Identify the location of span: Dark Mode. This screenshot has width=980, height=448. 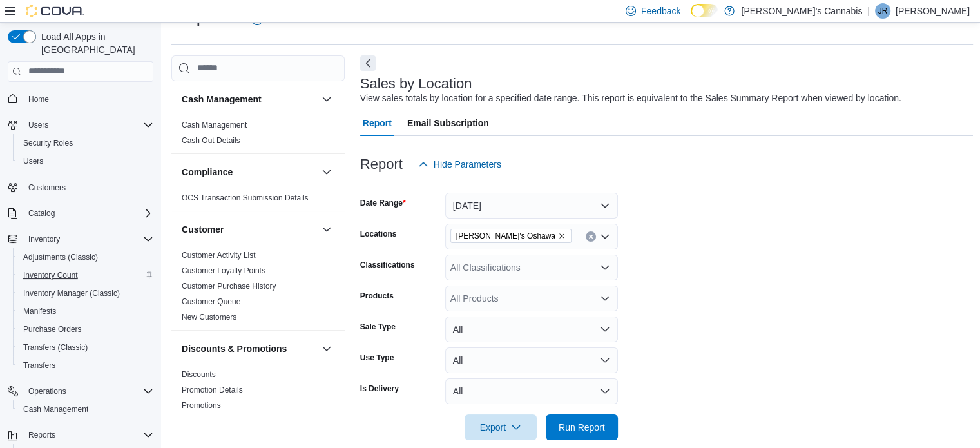
(691, 18).